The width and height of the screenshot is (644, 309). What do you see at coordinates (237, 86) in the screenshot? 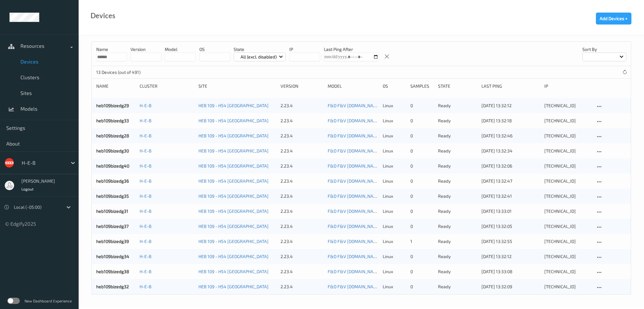
I see `div: Site` at bounding box center [237, 86].